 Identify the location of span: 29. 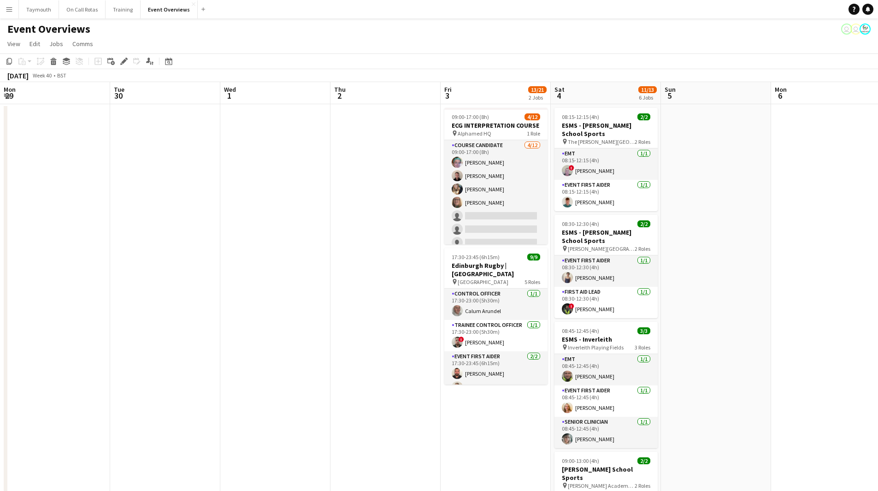
(9, 95).